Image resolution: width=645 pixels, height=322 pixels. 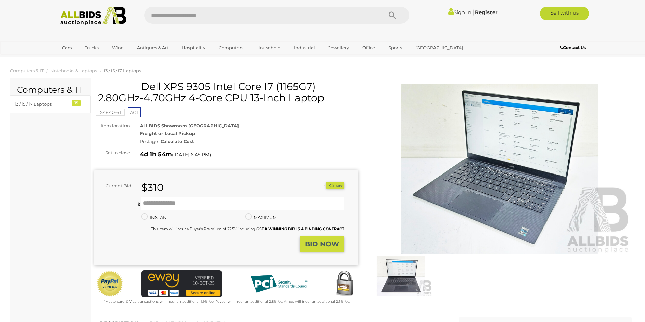 What do you see at coordinates (115, 186) in the screenshot?
I see `div: Current Bid` at bounding box center [115, 186].